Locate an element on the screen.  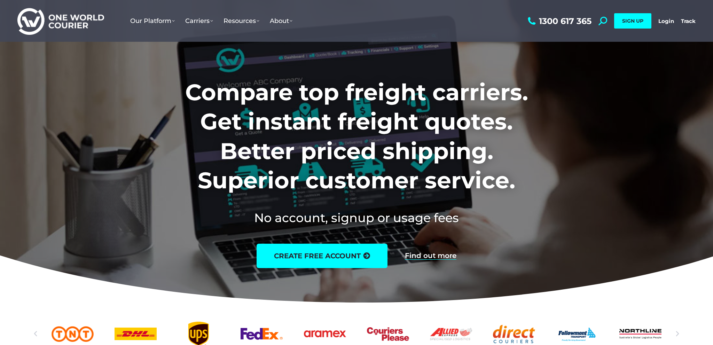
a: About is located at coordinates (281, 21).